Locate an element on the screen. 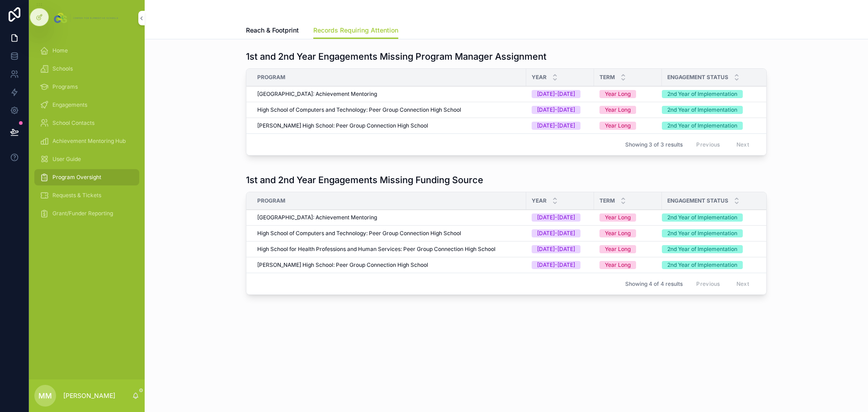 The image size is (868, 412). span: Showing 4 of 4 results is located at coordinates (654, 284).